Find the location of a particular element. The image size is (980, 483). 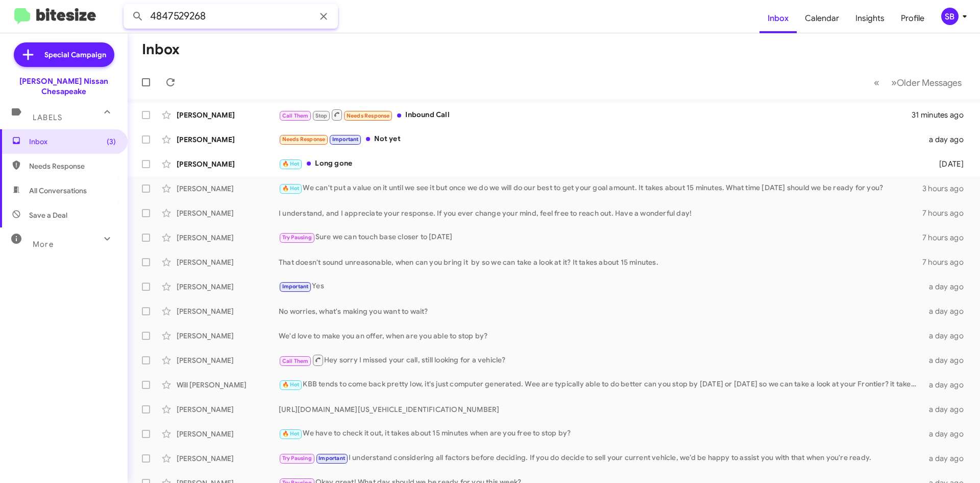

div: Not yet is located at coordinates (600, 139).